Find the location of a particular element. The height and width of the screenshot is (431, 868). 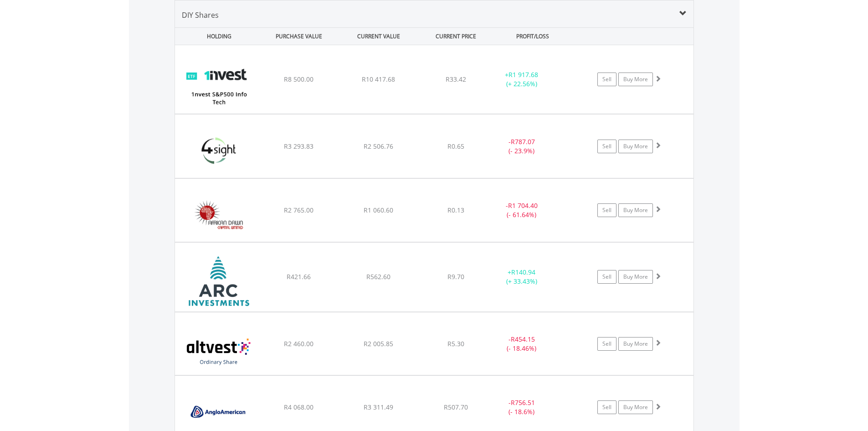

span: R8 500.00 is located at coordinates (299, 79).